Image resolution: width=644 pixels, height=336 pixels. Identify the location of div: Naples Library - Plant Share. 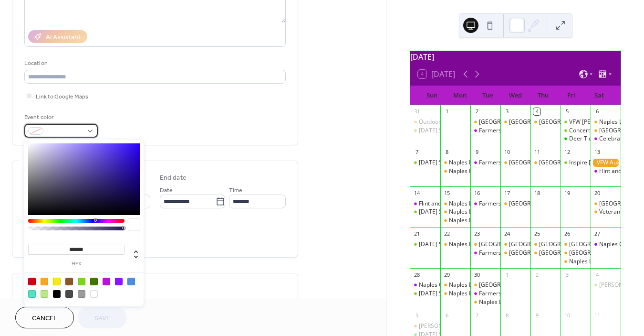
(605, 204).